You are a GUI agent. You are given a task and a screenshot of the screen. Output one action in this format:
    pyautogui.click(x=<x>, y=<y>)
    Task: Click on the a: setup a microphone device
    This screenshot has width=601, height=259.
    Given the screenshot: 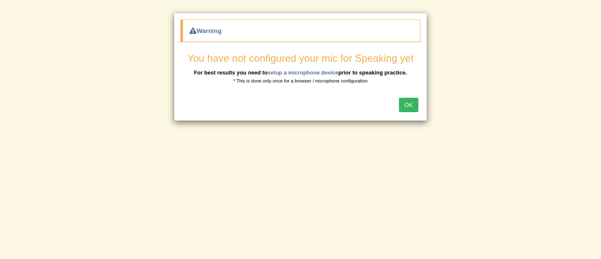 What is the action you would take?
    pyautogui.click(x=303, y=72)
    